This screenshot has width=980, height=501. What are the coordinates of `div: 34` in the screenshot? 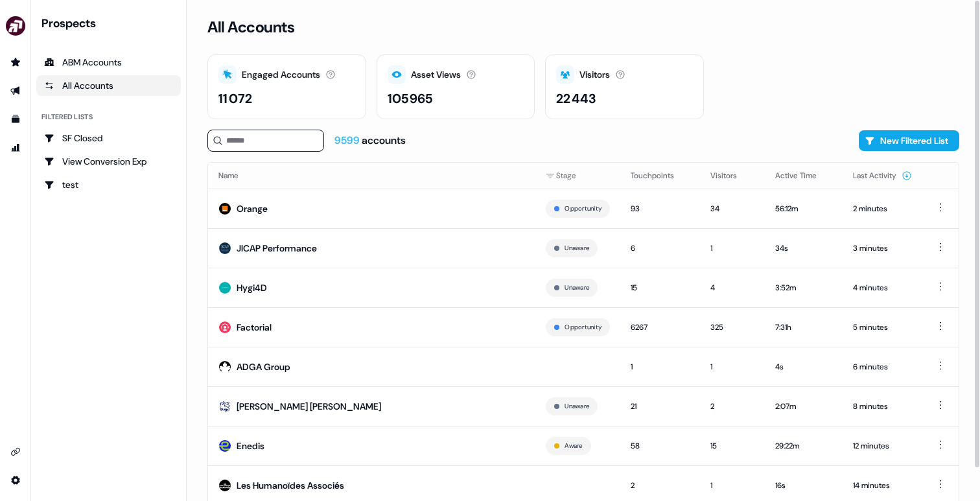 It's located at (733, 209).